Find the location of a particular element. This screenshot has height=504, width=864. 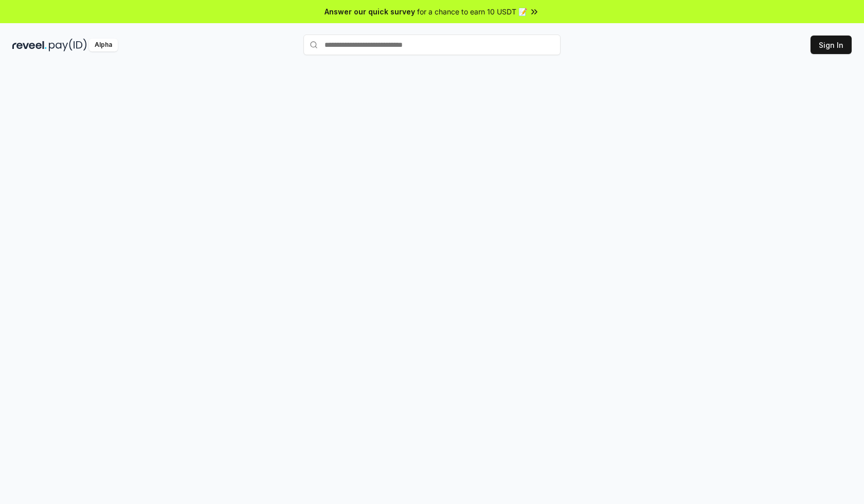

button: Sign In is located at coordinates (832, 45).